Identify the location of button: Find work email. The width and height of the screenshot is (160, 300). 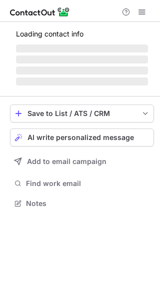
(82, 184).